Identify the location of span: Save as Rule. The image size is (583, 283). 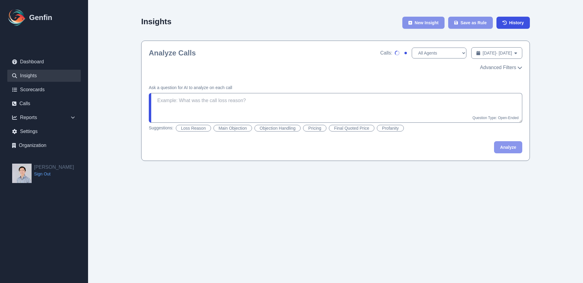
(473, 23).